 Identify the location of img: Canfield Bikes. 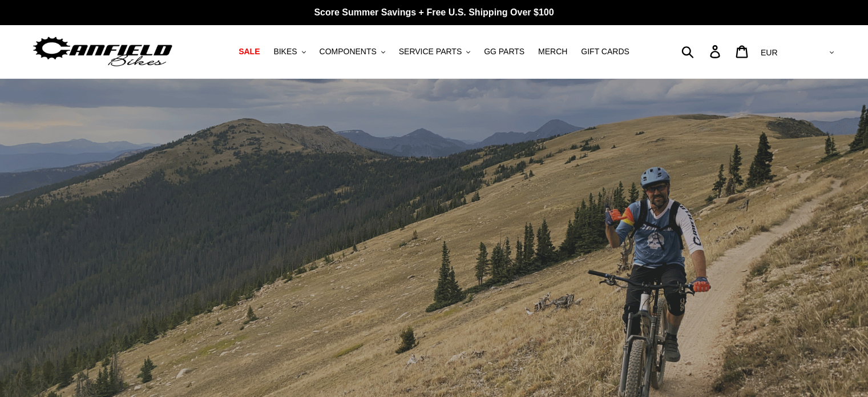
(102, 51).